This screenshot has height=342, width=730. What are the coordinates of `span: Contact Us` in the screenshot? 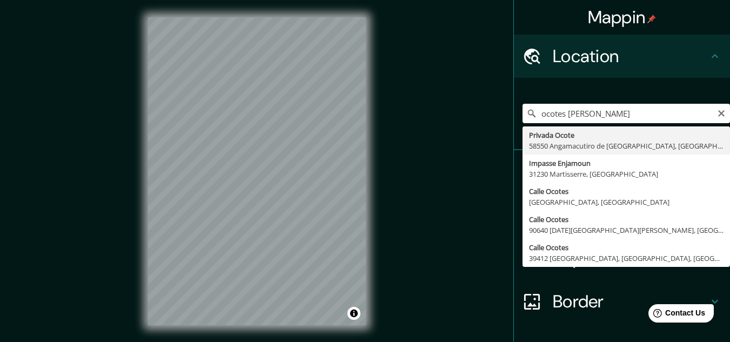 It's located at (51, 13).